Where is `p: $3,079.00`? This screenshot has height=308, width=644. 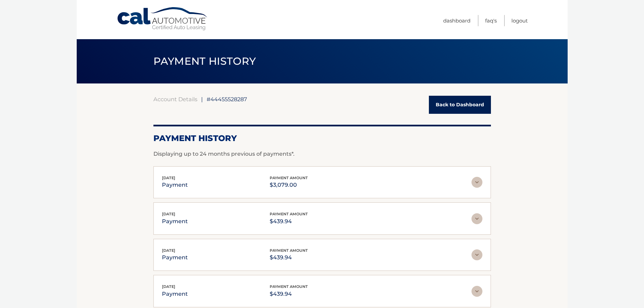 p: $3,079.00 is located at coordinates (288, 185).